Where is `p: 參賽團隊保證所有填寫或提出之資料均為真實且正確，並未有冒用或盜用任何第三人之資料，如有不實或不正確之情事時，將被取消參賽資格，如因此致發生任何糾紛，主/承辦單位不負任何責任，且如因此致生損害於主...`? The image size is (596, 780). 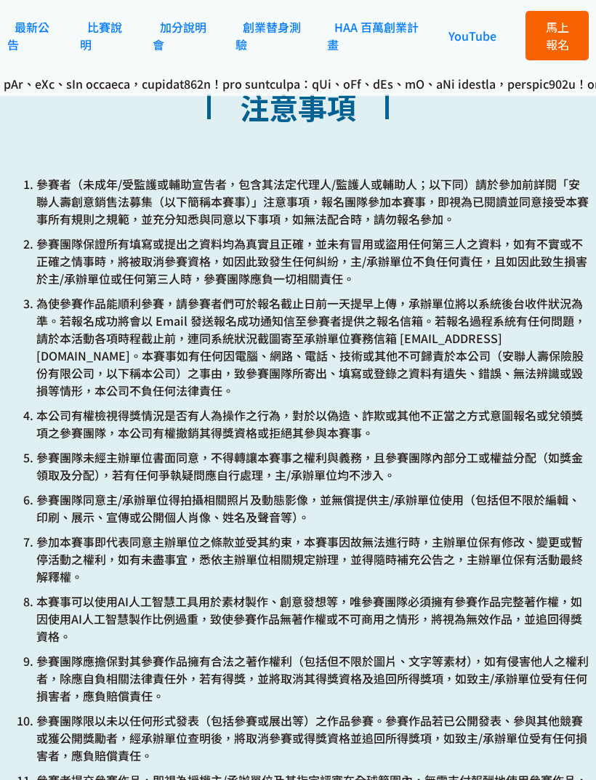 p: 參賽團隊保證所有填寫或提出之資料均為真實且正確，並未有冒用或盜用任何第三人之資料，如有不實或不正確之情事時，將被取消參賽資格，如因此致發生任何糾紛，主/承辦單位不負任何責任，且如因此致生損害於主... is located at coordinates (313, 261).